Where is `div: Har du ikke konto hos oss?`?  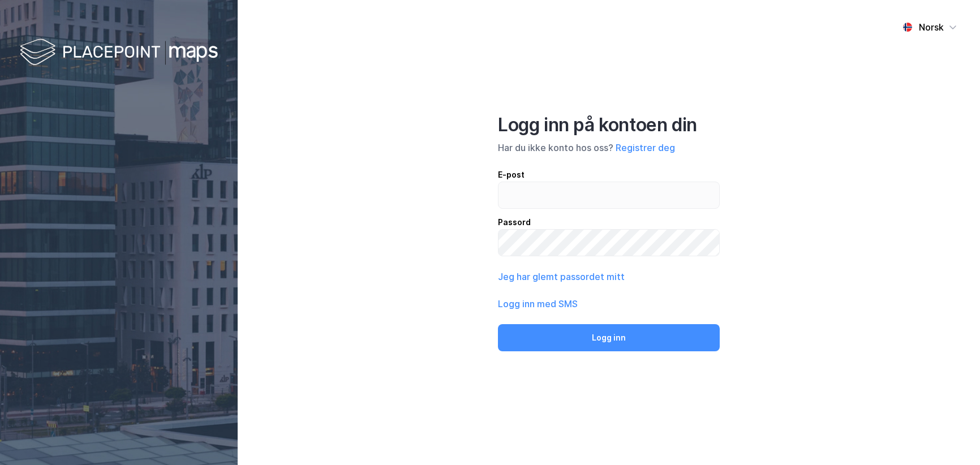
div: Har du ikke konto hos oss? is located at coordinates (609, 148).